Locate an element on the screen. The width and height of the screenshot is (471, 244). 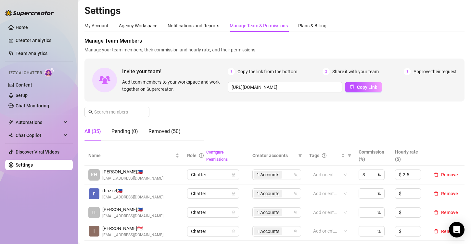
a: Team Analytics is located at coordinates (32, 53).